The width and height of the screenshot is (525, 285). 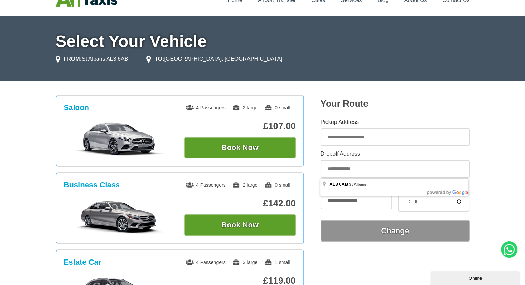 What do you see at coordinates (395, 122) in the screenshot?
I see `label: Pickup Address` at bounding box center [395, 122].